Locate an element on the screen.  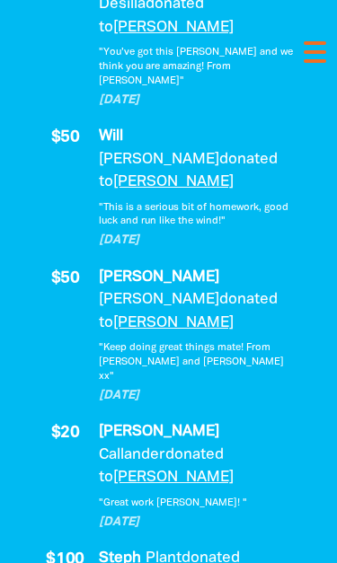
em: "This is a serious bit of homework, good luck and run like the wind!" is located at coordinates (193, 215).